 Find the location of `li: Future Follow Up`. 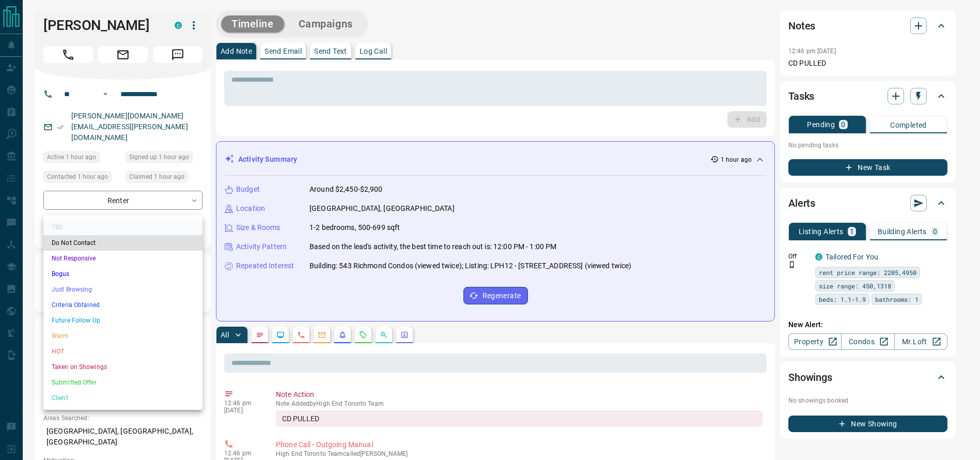

li: Future Follow Up is located at coordinates (123, 320).